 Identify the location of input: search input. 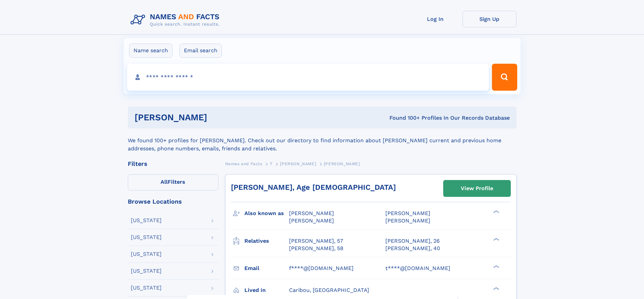
(308, 77).